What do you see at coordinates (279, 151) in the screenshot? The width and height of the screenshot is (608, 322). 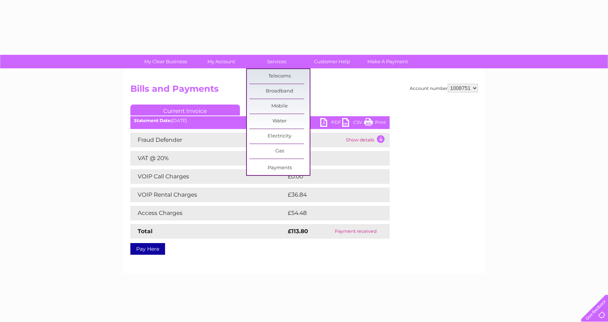 I see `a: Gas` at bounding box center [279, 151].